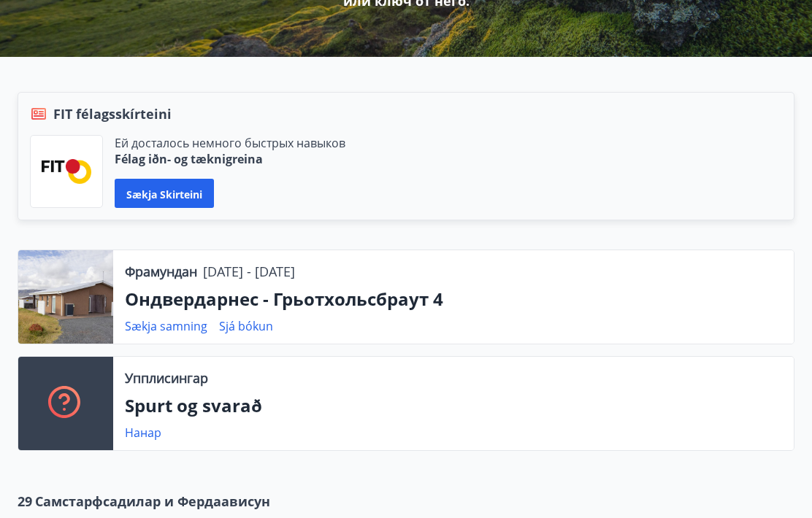 The image size is (812, 518). Describe the element at coordinates (143, 433) in the screenshot. I see `font: Нанар` at that location.